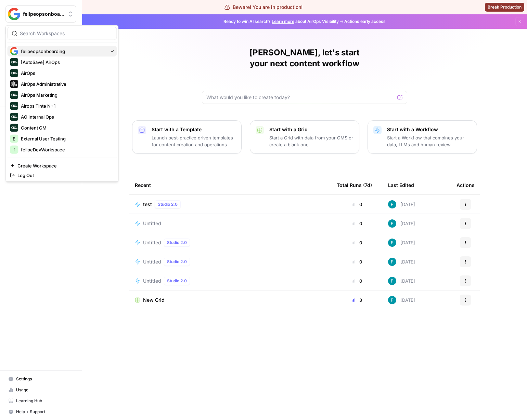 Image resolution: width=527 pixels, height=420 pixels. I want to click on a: Usage, so click(41, 390).